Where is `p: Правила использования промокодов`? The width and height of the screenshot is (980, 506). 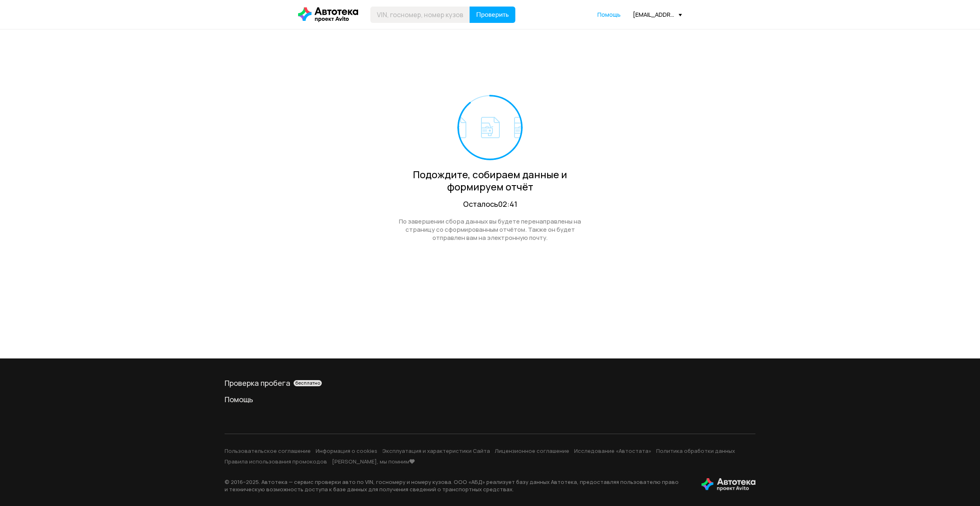
p: Правила использования промокодов is located at coordinates (276, 461).